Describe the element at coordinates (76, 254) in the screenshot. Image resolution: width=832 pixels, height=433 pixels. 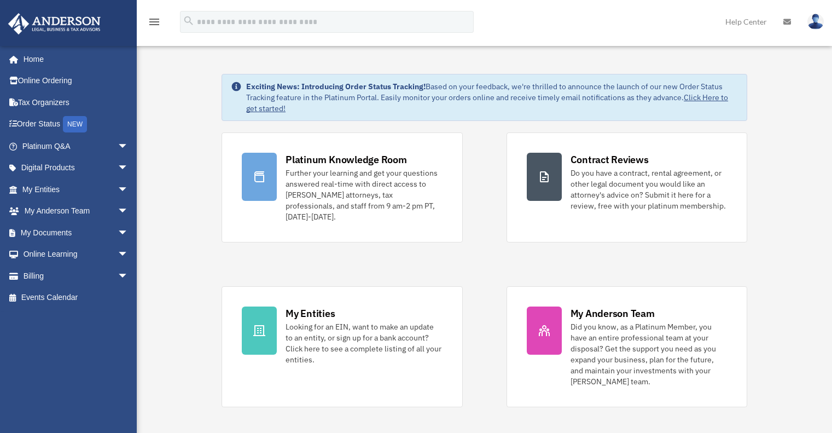
I see `a: Online Learningarrow_drop_down` at that location.